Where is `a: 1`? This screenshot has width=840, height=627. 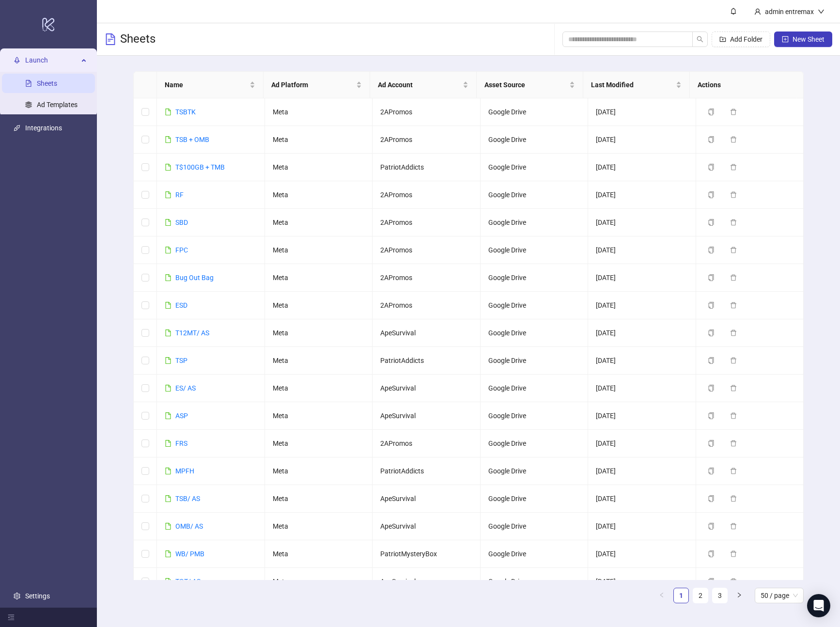
a: 1 is located at coordinates (681, 596).